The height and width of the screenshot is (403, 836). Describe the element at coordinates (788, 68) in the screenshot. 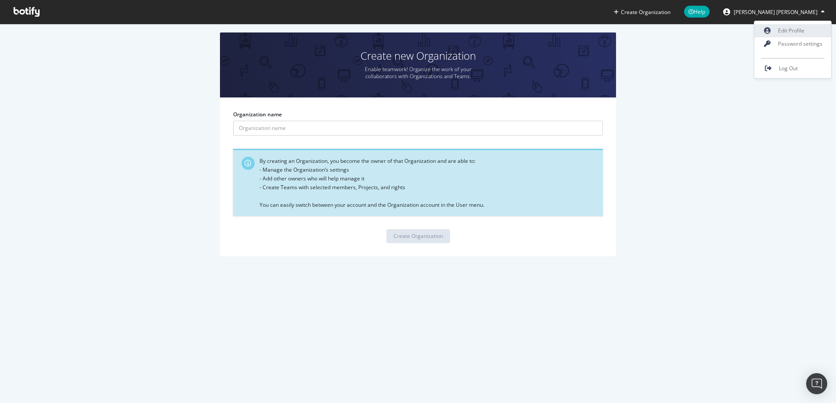

I see `span: Log Out` at that location.